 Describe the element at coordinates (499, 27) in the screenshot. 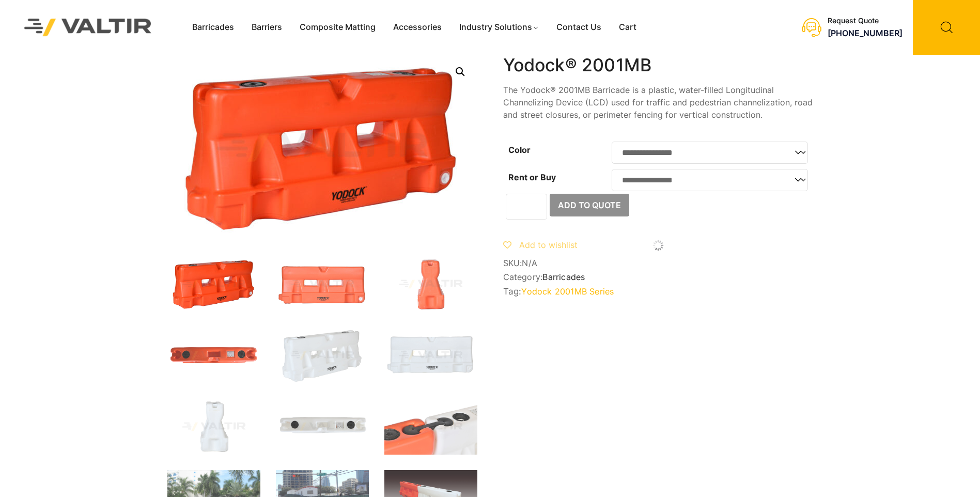

I see `a: Industry Solutions` at that location.